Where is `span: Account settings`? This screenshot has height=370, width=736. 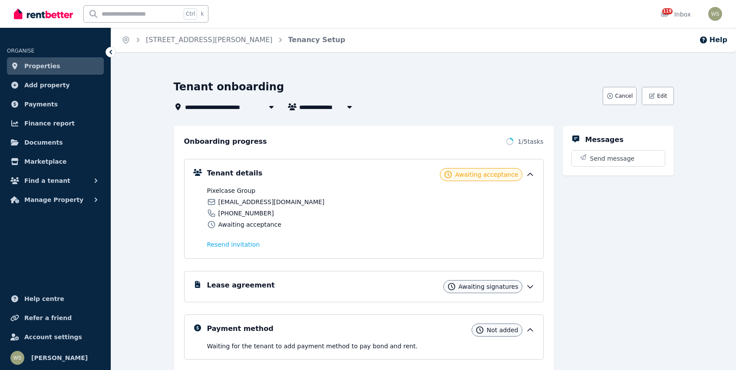 span: Account settings is located at coordinates (53, 337).